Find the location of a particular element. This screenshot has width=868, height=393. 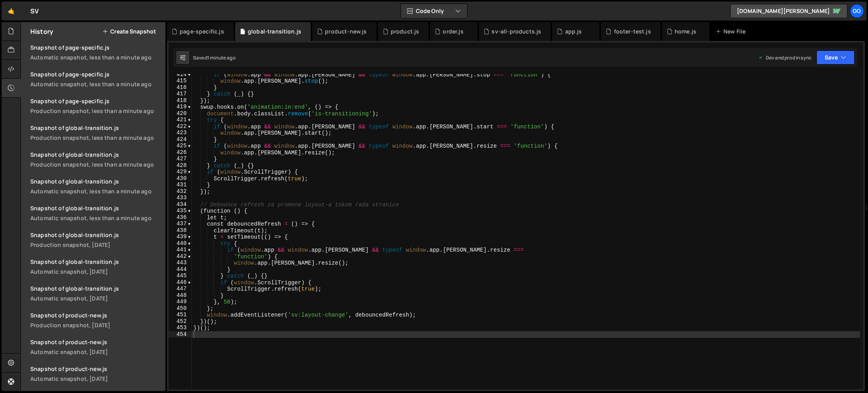

h2: History is located at coordinates (42, 31).